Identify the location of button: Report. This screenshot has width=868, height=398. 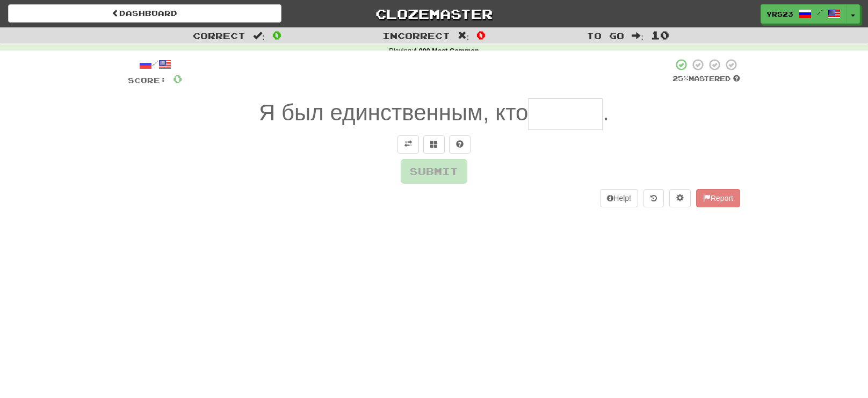
(718, 198).